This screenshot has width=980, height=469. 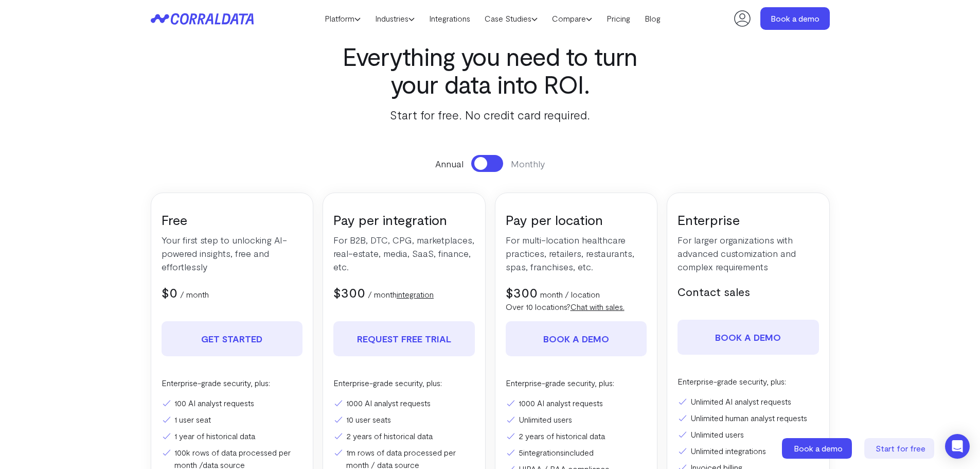 What do you see at coordinates (449, 163) in the screenshot?
I see `span: Annual` at bounding box center [449, 163].